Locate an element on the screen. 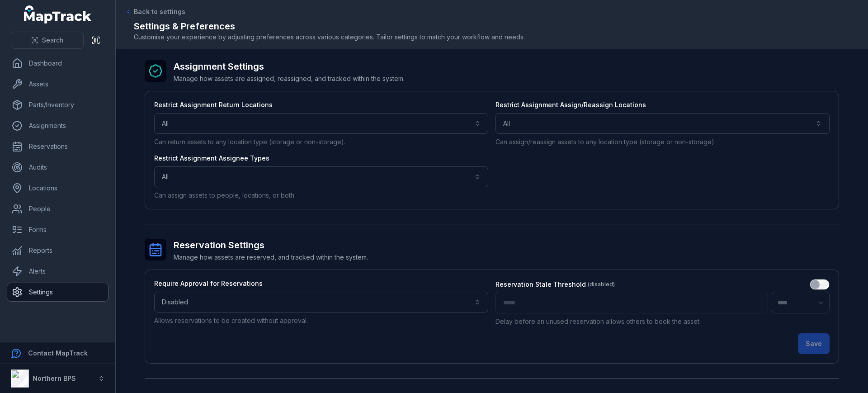  label: Restrict Assignment Return Locations is located at coordinates (213, 105).